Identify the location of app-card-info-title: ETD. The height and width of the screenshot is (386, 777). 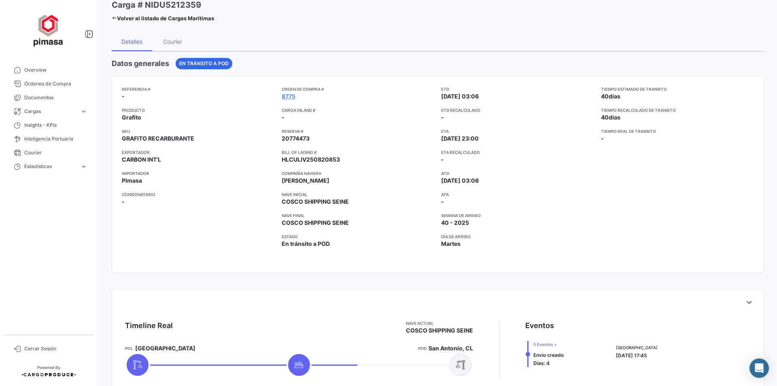
(518, 89).